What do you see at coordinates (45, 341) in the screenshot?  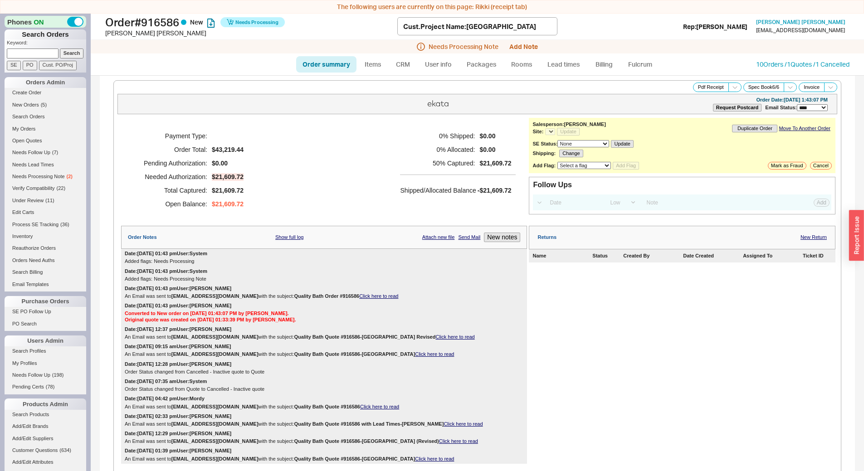 I see `div: Users Admin` at bounding box center [45, 341].